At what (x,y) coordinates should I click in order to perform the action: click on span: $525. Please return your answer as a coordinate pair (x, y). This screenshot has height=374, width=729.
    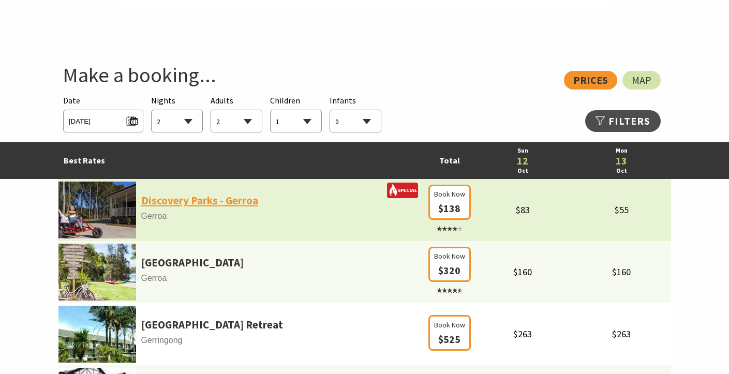
    Looking at the image, I should click on (449, 339).